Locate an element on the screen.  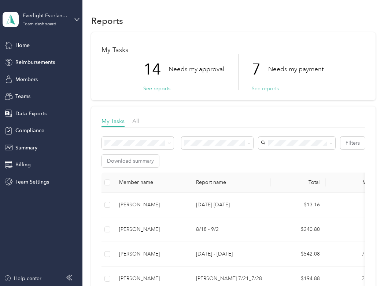
p: 8/18 - 9/2 is located at coordinates (231, 229).